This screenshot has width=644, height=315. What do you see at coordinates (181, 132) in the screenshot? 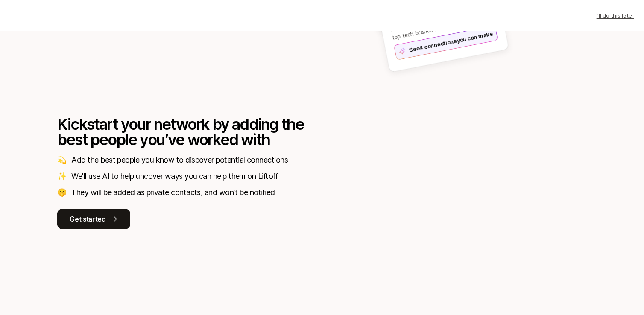
I see `p: Kickstart your network by adding the best people you’ve worked with` at bounding box center [181, 132].